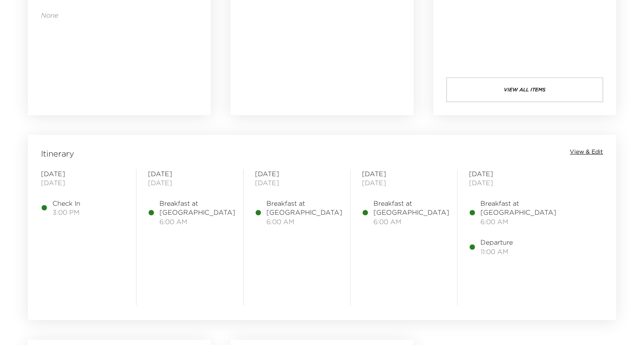 The height and width of the screenshot is (345, 644). Describe the element at coordinates (525, 90) in the screenshot. I see `button: view all items` at that location.